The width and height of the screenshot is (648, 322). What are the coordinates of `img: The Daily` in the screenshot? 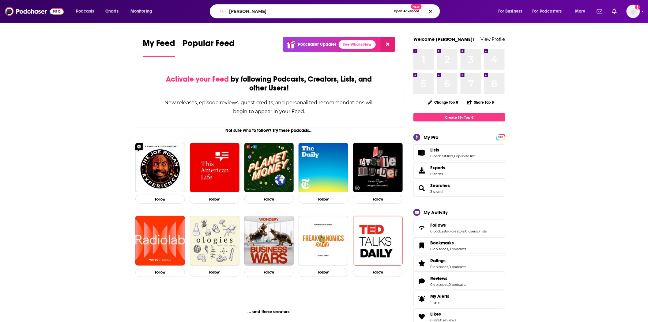 It's located at (323, 168).